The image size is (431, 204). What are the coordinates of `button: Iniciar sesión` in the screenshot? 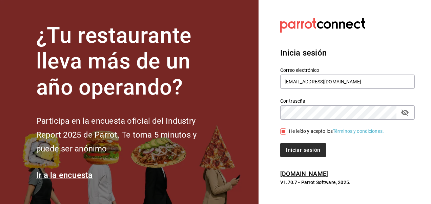 It's located at (303, 150).